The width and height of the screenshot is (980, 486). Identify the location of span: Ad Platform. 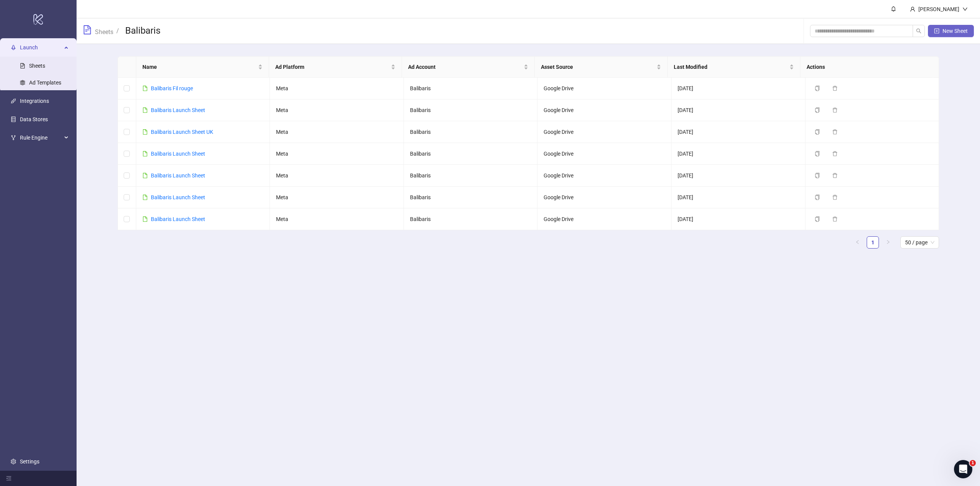
(332, 67).